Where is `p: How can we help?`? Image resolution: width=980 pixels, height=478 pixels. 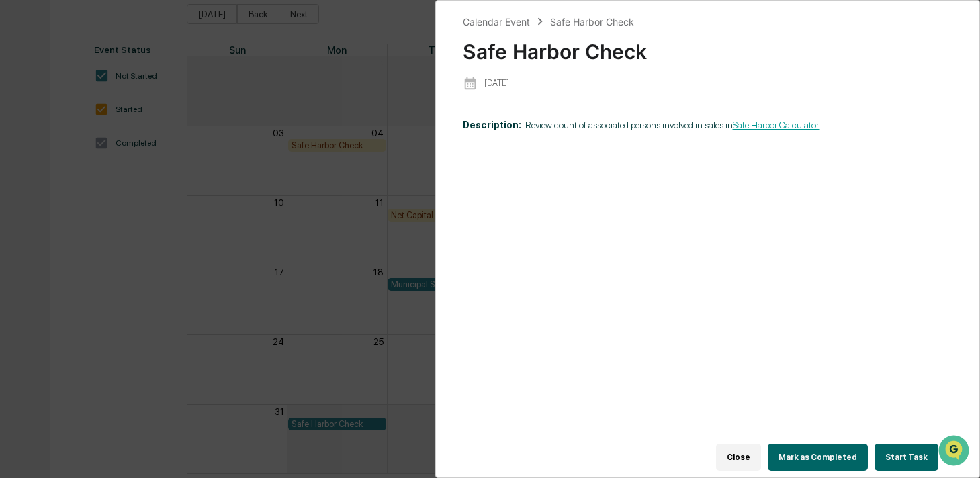
p: How can we help? is located at coordinates (129, 39).